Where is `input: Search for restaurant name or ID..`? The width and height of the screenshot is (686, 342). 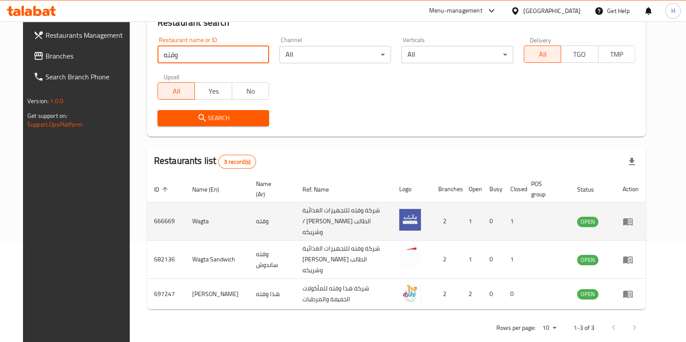 input: Search for restaurant name or ID.. is located at coordinates (213, 55).